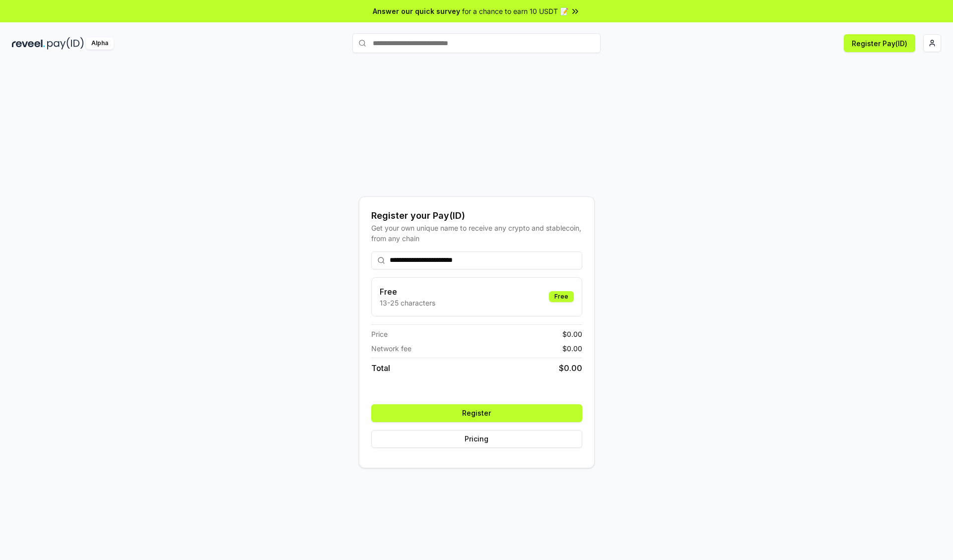 This screenshot has width=953, height=560. I want to click on div: Get your own unique name to receive any crypto and stablecoin, from any chain, so click(476, 233).